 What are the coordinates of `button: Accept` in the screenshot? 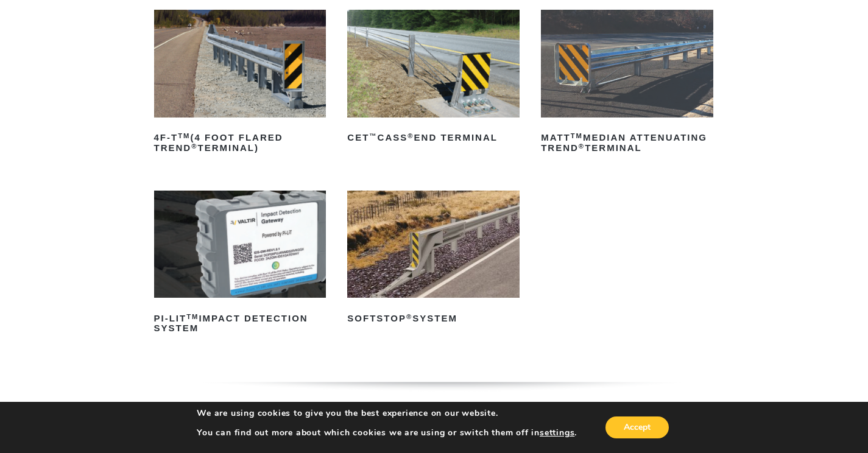 It's located at (637, 428).